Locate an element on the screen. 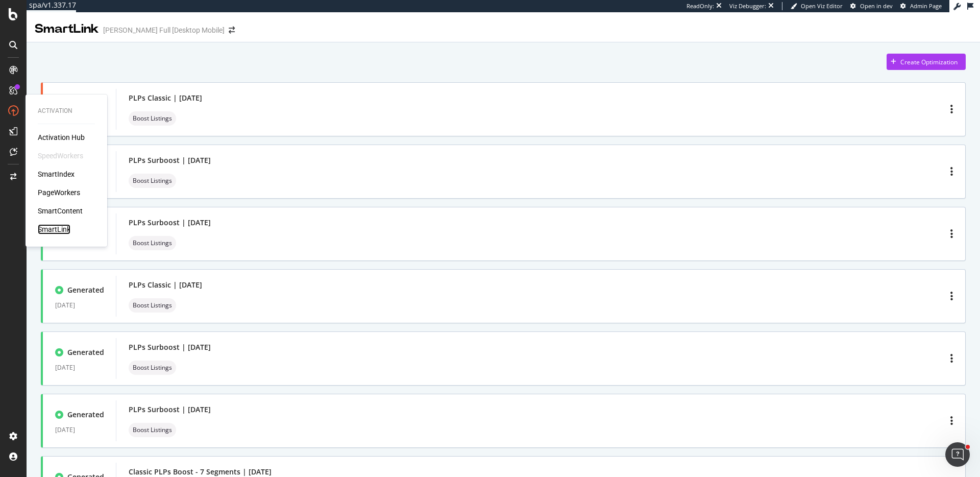 This screenshot has width=980, height=477. a: PageWorkers is located at coordinates (59, 193).